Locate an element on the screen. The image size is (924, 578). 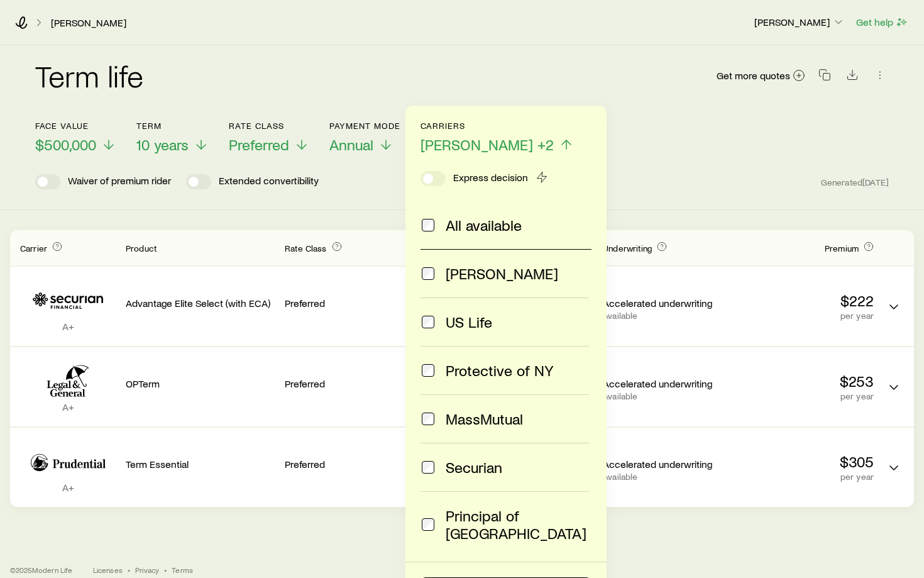
a: Licenses is located at coordinates (108, 570).